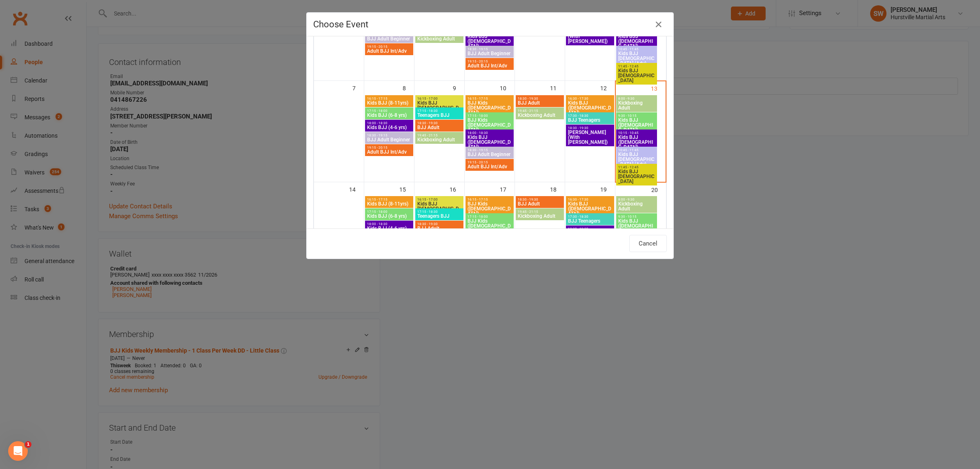 The height and width of the screenshot is (469, 980). What do you see at coordinates (659, 189) in the screenshot?
I see `div: 20` at bounding box center [659, 189].